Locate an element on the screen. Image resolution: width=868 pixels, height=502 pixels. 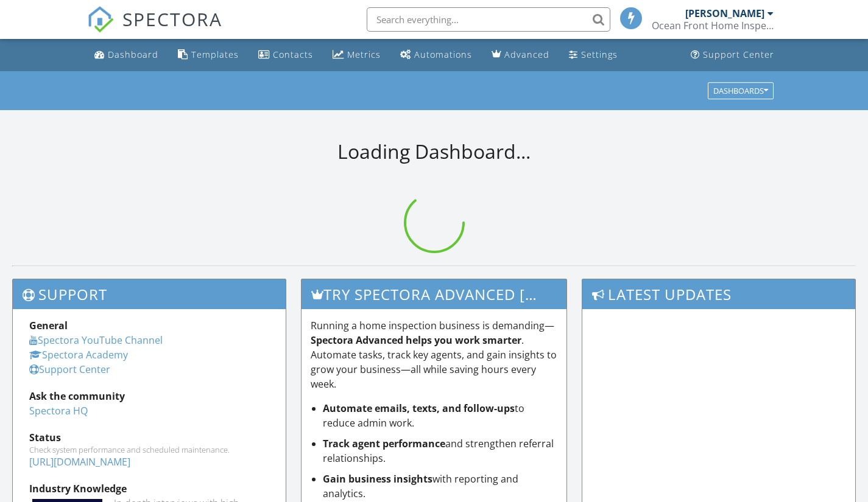
div: Advanced is located at coordinates (527, 54).